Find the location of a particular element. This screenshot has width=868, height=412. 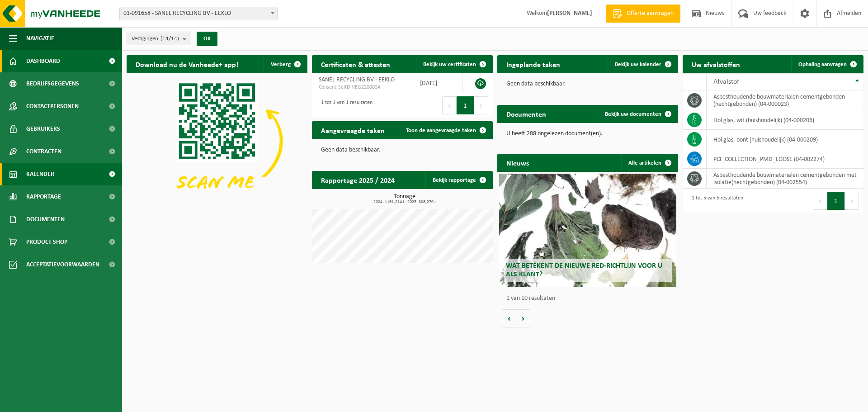

a: Bekijk uw documenten is located at coordinates (638, 114).